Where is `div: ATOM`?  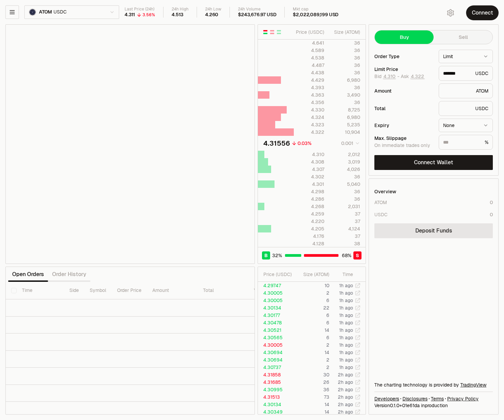
div: ATOM is located at coordinates (466, 91).